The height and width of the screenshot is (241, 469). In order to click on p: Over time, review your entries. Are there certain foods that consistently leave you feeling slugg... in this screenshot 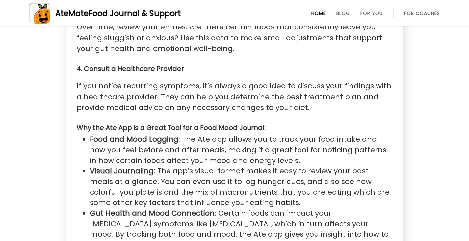, I will do `click(235, 38)`.